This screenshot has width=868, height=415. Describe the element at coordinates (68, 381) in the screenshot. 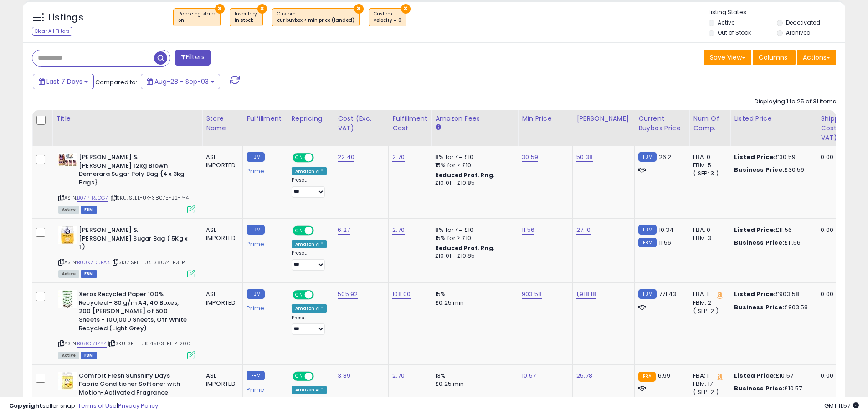

I see `img: 41RIJq5-0bL._SL40_.jpg` at that location.